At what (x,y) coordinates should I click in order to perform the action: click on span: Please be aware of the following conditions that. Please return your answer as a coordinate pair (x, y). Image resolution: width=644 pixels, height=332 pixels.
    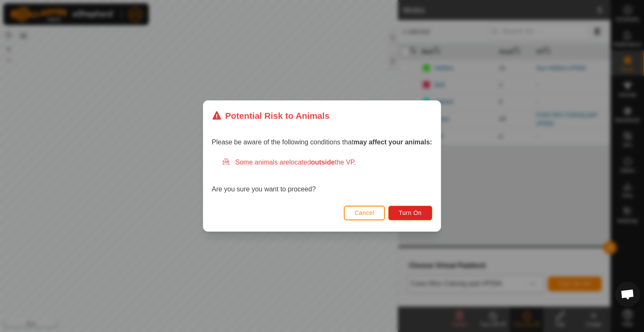
    Looking at the image, I should click on (322, 142).